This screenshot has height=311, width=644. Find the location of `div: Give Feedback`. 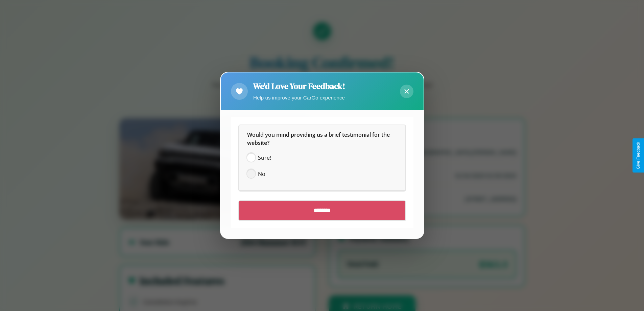

div: Give Feedback is located at coordinates (638, 155).